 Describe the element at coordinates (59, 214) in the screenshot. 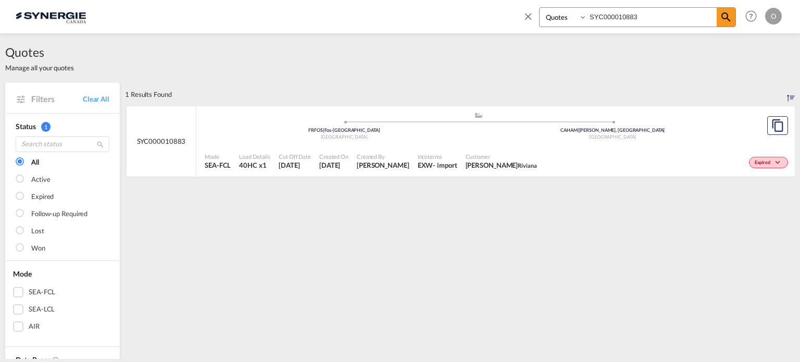

I see `div: Follow-up Required` at that location.